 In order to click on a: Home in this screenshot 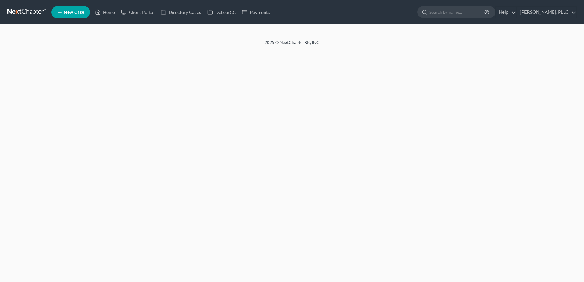, I will do `click(105, 12)`.